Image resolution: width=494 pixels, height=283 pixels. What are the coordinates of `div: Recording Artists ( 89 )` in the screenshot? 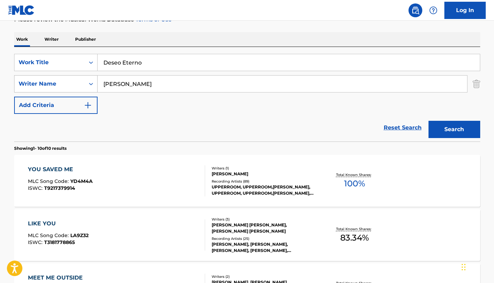 It's located at (264, 181).